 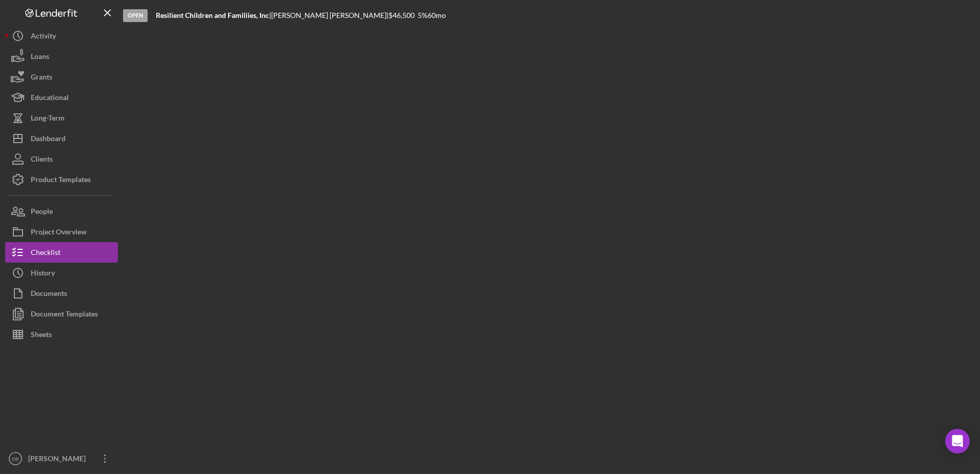 What do you see at coordinates (49, 294) in the screenshot?
I see `div: Documents` at bounding box center [49, 294].